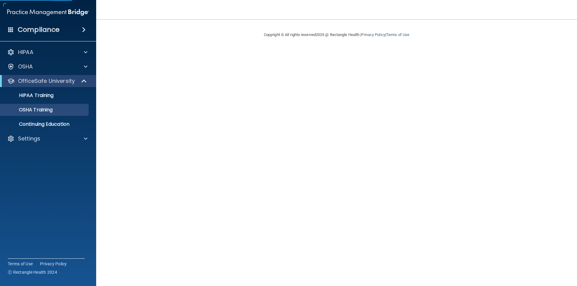 This screenshot has width=577, height=286. What do you see at coordinates (48, 12) in the screenshot?
I see `img: PMB logo` at bounding box center [48, 12].